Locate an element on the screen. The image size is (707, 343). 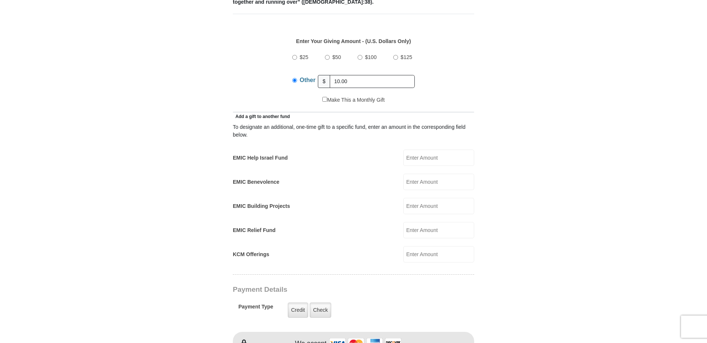
span: $25 is located at coordinates (304, 57).